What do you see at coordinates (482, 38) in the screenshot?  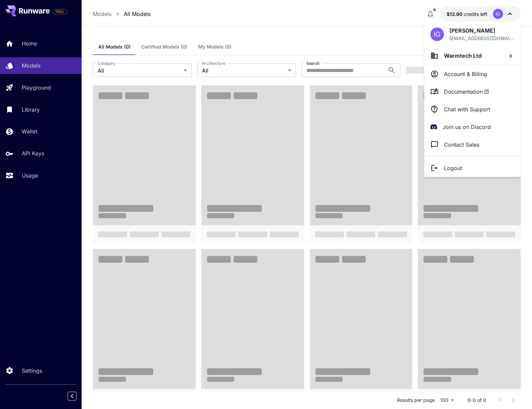 I see `div: vgvr@mayflower.work` at bounding box center [482, 38].